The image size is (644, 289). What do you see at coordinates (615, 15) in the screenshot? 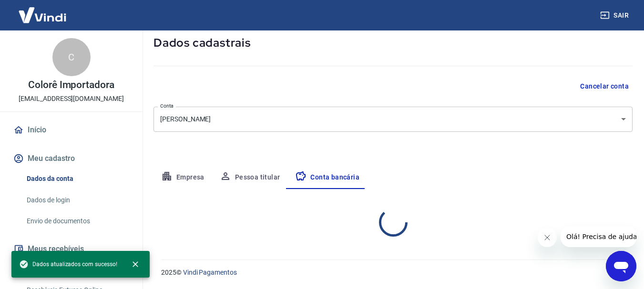
I see `button: Sair` at bounding box center [615, 15].